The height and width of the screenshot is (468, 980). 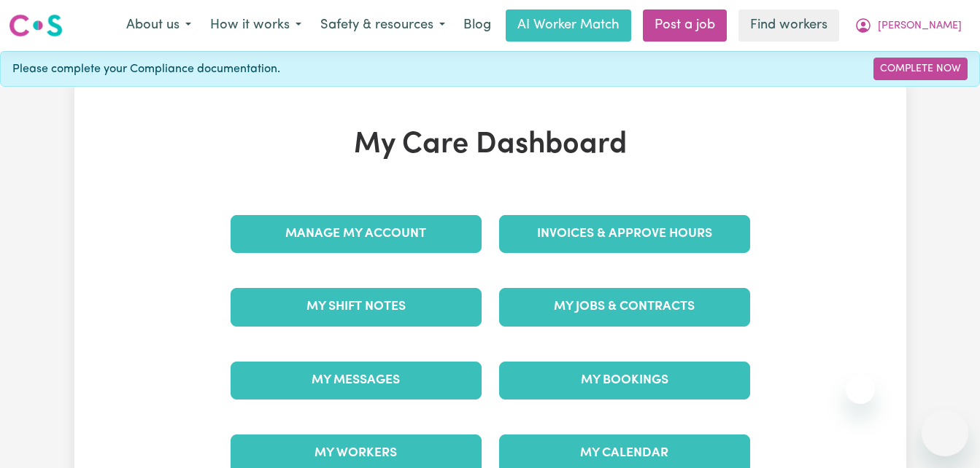 What do you see at coordinates (356, 234) in the screenshot?
I see `a: Manage My Account` at bounding box center [356, 234].